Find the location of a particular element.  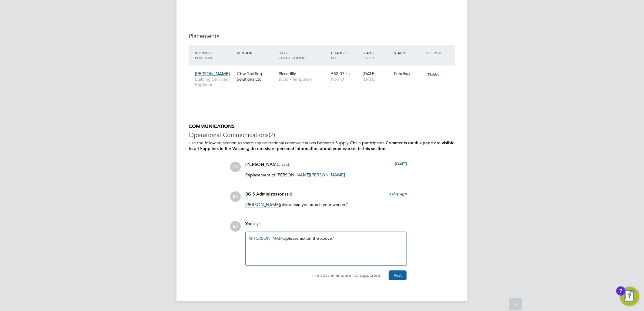

div: Status is located at coordinates (408, 52).